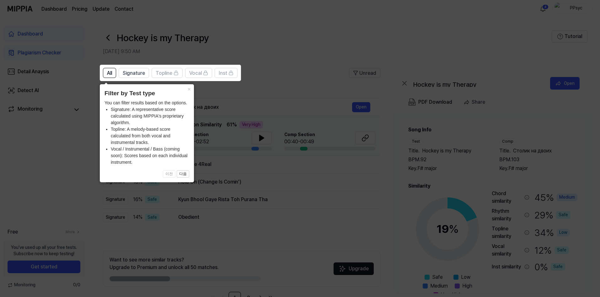 This screenshot has width=600, height=297. What do you see at coordinates (167, 73) in the screenshot?
I see `button: Topline` at bounding box center [167, 73].